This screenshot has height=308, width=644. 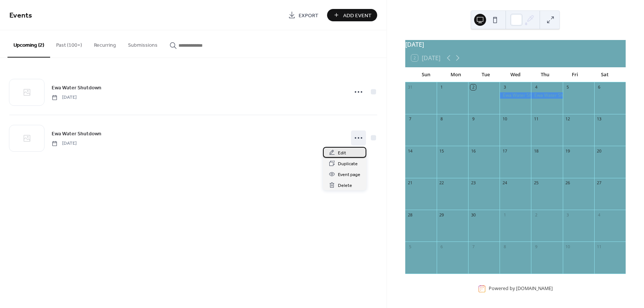 I want to click on div: Fri, so click(x=575, y=75).